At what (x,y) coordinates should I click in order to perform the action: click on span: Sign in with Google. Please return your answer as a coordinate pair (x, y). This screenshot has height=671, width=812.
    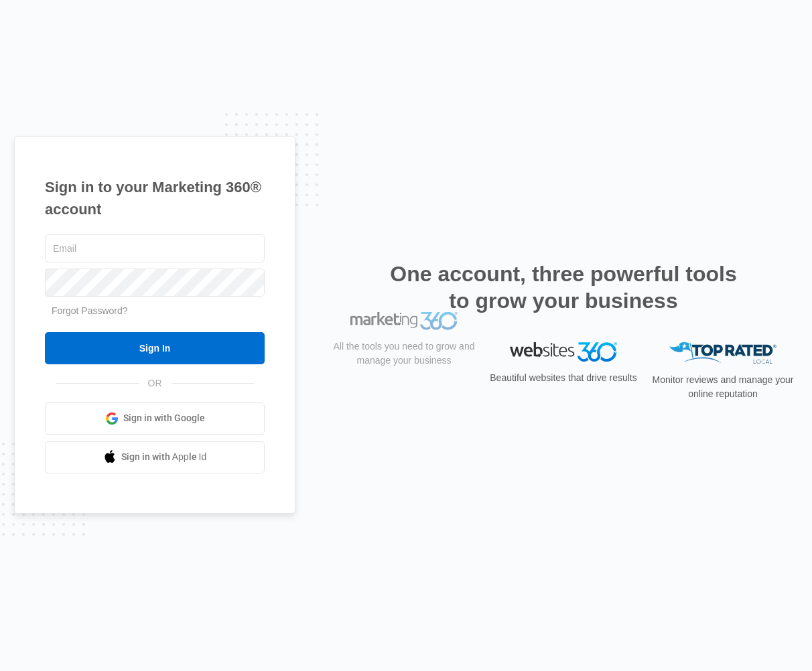
    Looking at the image, I should click on (164, 417).